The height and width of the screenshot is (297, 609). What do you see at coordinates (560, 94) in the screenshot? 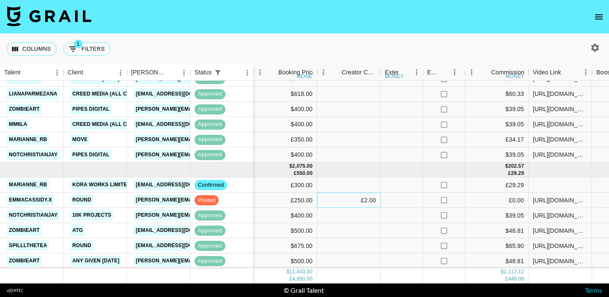
I see `div: https://www.tiktok.com/@lianaparmezana/video/7531325395581357330?_r=1&_t=ZS-8yLYHD1flf0` at bounding box center [560, 94].